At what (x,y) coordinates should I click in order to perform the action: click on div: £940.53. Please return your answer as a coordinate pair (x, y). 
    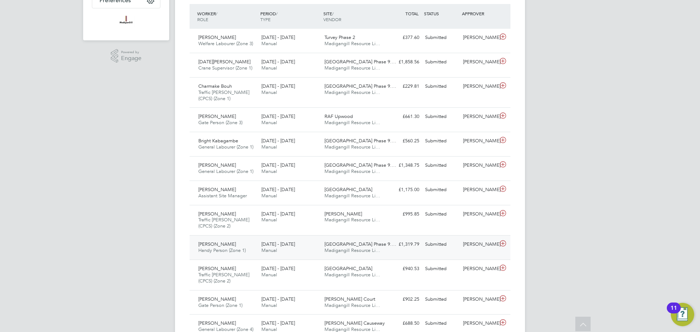
    Looking at the image, I should click on (403, 269).